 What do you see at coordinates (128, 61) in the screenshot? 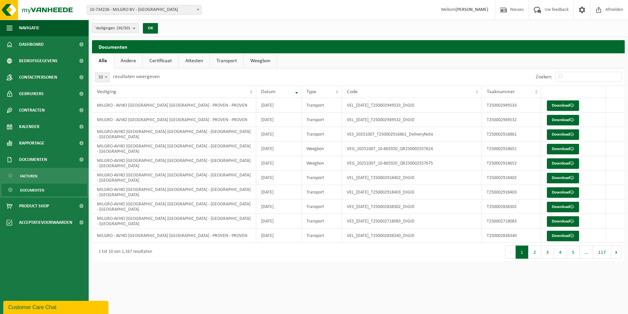
I see `a: Andere` at bounding box center [128, 61].